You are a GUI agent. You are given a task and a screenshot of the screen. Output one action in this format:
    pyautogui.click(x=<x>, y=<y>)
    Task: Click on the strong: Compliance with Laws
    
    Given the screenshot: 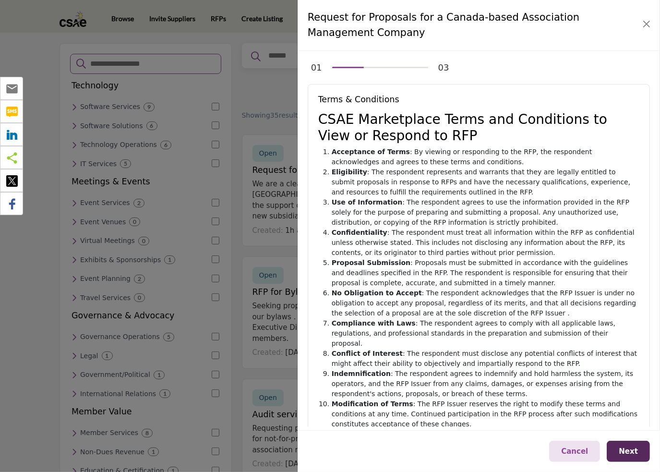 What is the action you would take?
    pyautogui.click(x=373, y=323)
    